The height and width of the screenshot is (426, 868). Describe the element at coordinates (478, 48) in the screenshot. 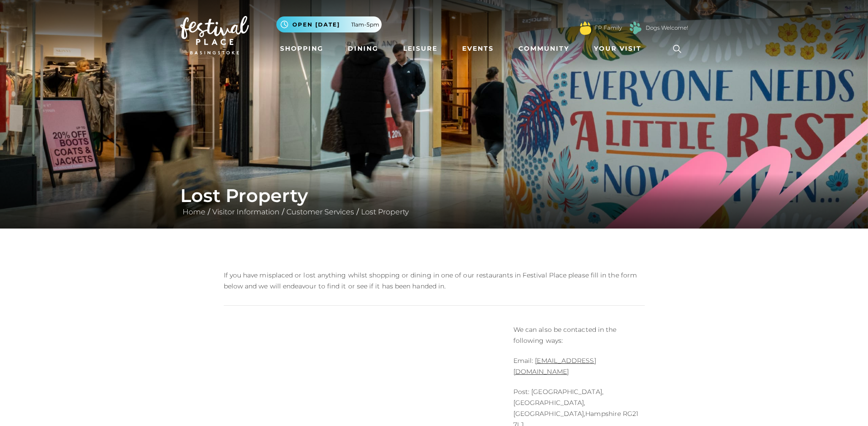

I see `a: Events` at that location.